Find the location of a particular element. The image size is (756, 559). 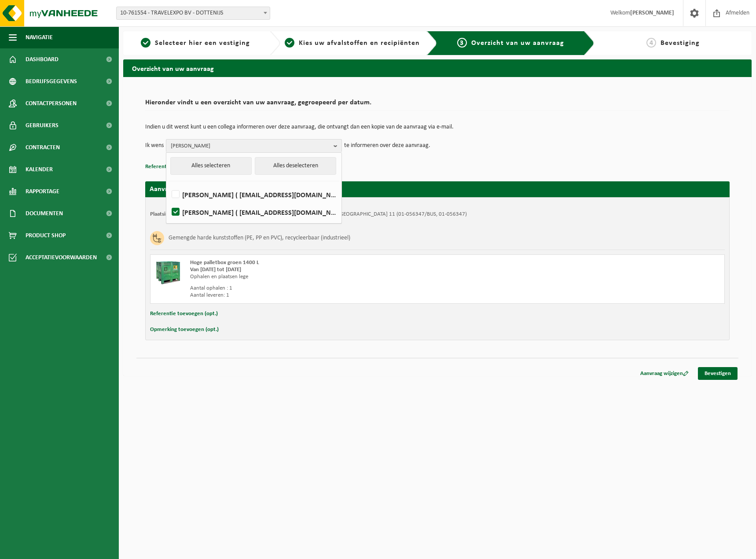

span: Bedrijfsgegevens is located at coordinates (51, 81).